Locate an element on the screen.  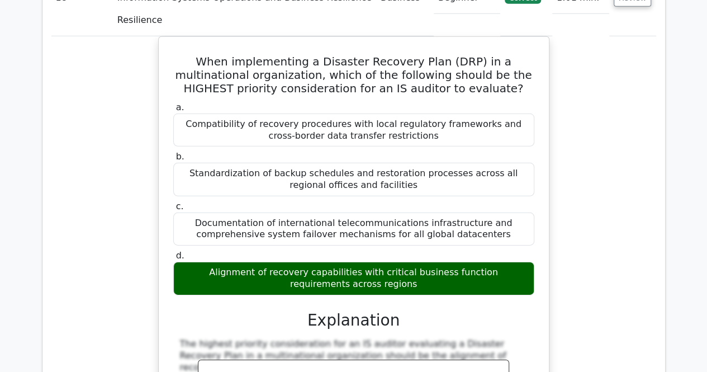
div: Compatibility of recovery procedures with local regulatory frameworks and cross-border data trans... is located at coordinates (354, 130).